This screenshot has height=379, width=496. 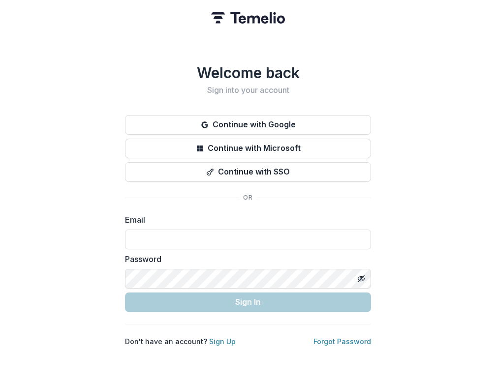 What do you see at coordinates (222, 341) in the screenshot?
I see `a: Sign Up` at bounding box center [222, 341].